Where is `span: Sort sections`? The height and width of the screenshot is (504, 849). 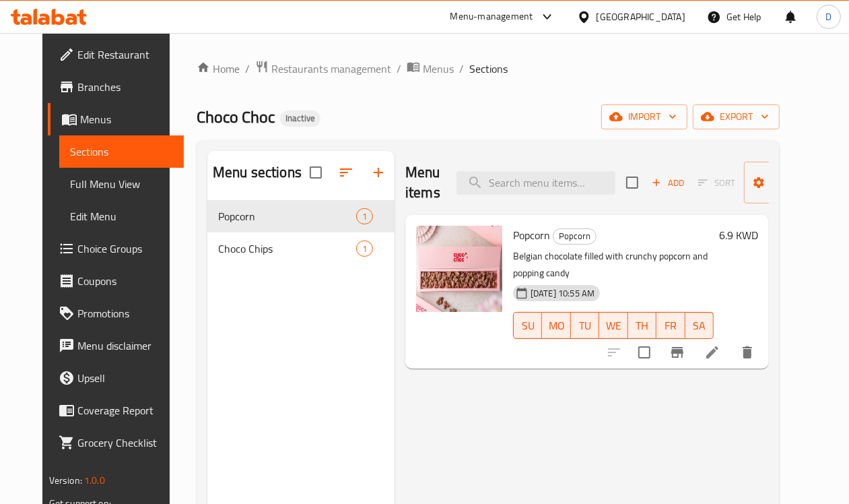
span: Sort sections is located at coordinates (346, 172).